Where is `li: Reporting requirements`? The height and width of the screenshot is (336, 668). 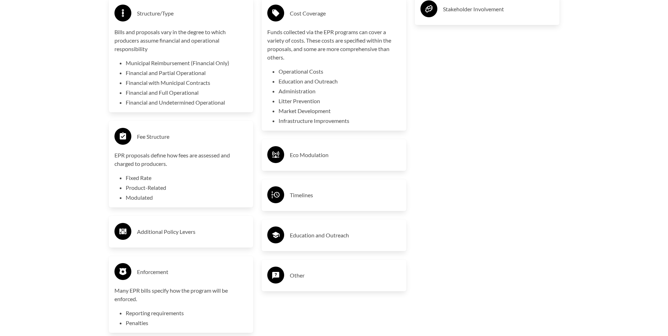
li: Reporting requirements is located at coordinates (187, 313).